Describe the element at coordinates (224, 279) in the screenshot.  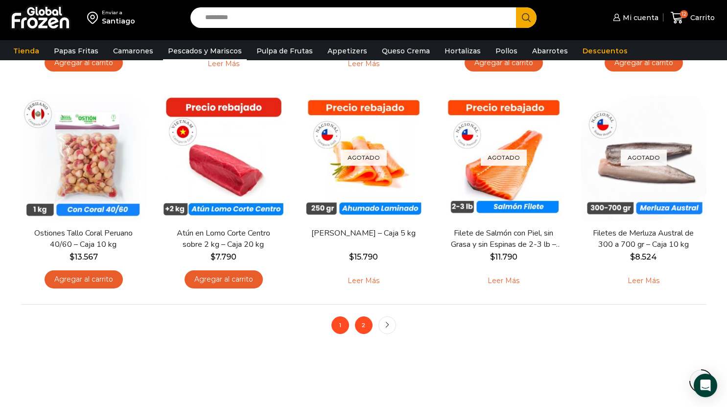
I see `a: Agregar al carrito: “Atún en Lomo Corte Centro sobre 2 kg - Caja 20 kg”` at that location.